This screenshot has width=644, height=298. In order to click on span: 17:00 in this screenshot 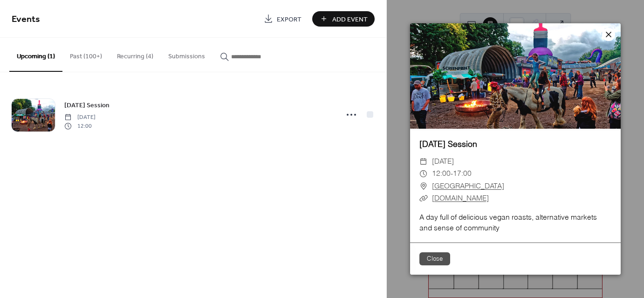, I will do `click(463, 173)`.